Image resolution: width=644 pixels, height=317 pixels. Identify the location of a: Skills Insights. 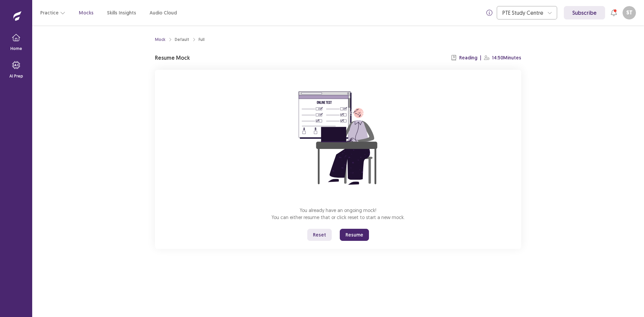
(122, 13).